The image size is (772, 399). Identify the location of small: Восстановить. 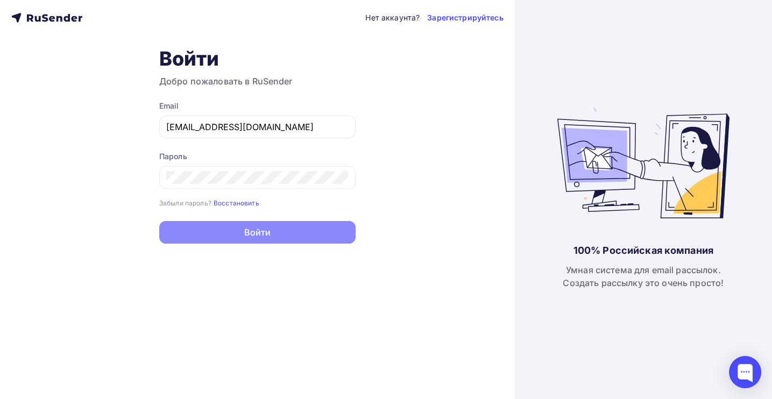
(236, 203).